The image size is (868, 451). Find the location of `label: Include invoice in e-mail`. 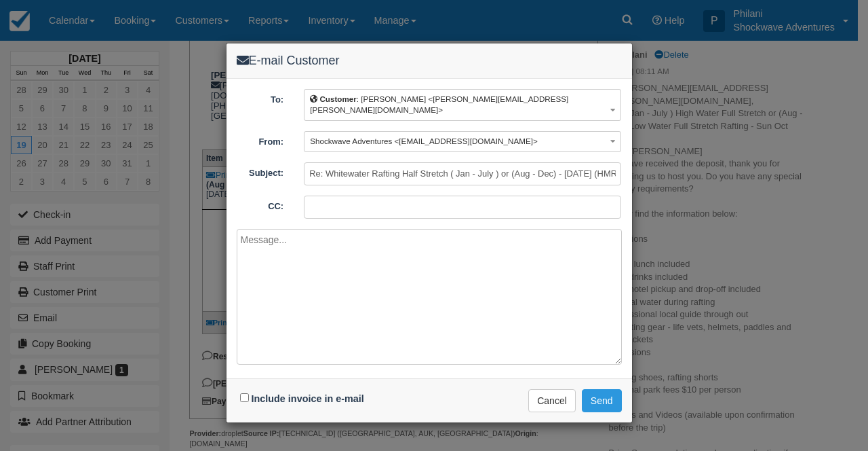

label: Include invoice in e-mail is located at coordinates (308, 399).